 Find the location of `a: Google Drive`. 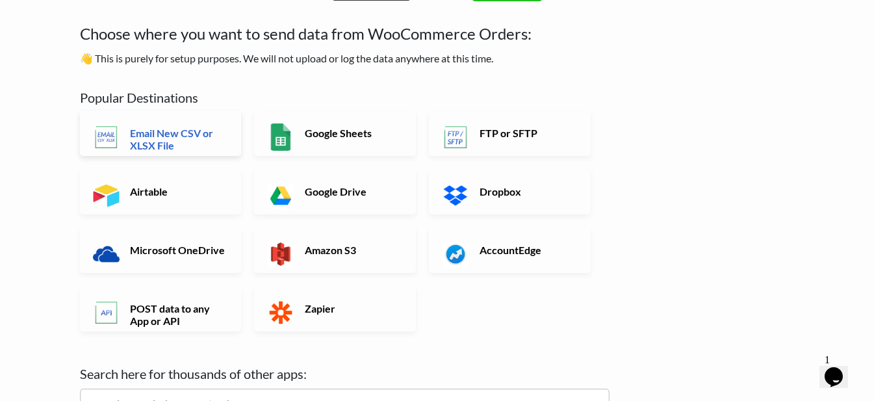

a: Google Drive is located at coordinates (335, 192).